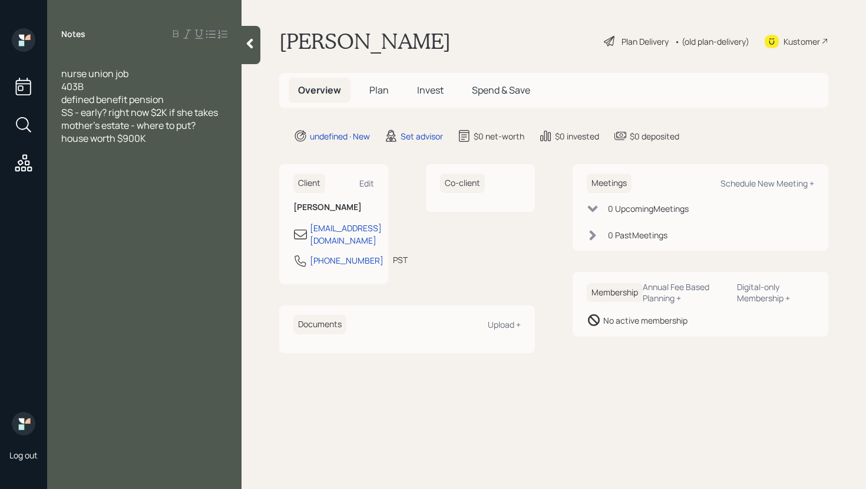 The width and height of the screenshot is (866, 489). Describe the element at coordinates (24, 455) in the screenshot. I see `div: Log out` at that location.